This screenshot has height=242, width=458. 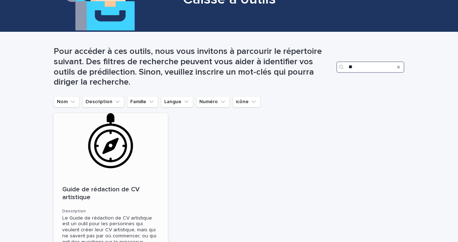 I want to click on button: Numéro, so click(x=213, y=102).